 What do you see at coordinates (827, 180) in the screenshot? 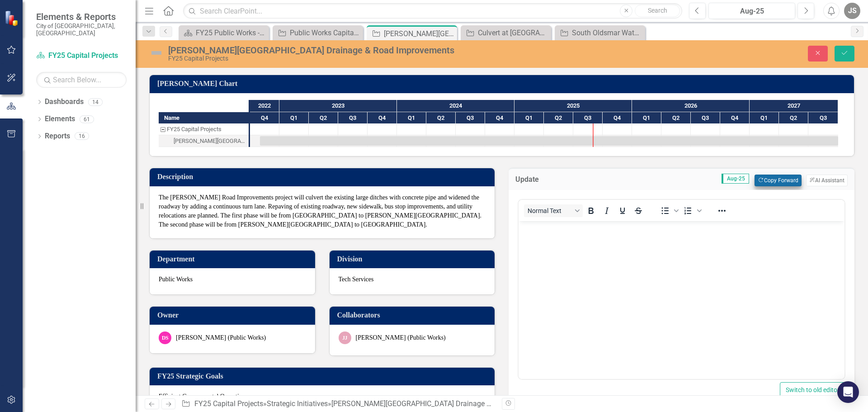
I see `button: AI Assistant` at bounding box center [827, 180].